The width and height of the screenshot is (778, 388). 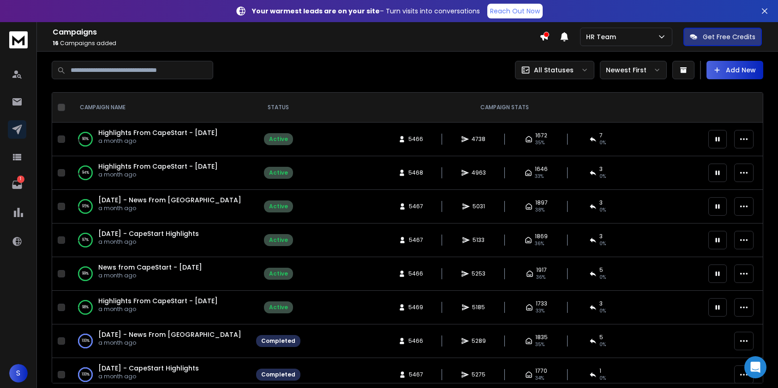 I want to click on button: S, so click(x=18, y=374).